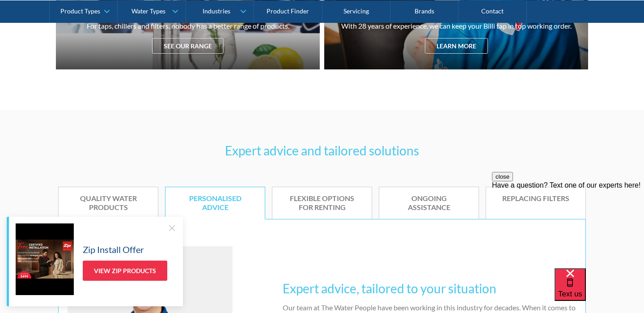 The width and height of the screenshot is (644, 313). I want to click on div: Product Types, so click(80, 11).